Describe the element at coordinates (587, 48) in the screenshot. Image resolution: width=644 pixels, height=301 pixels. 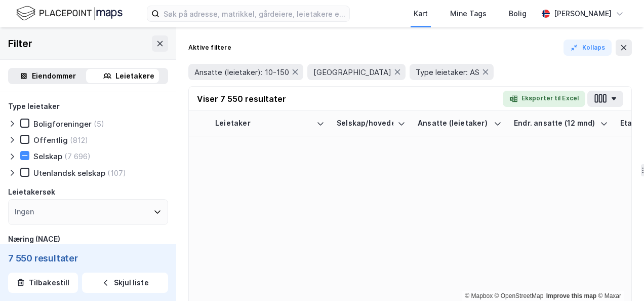
I see `button: Kollaps` at that location.